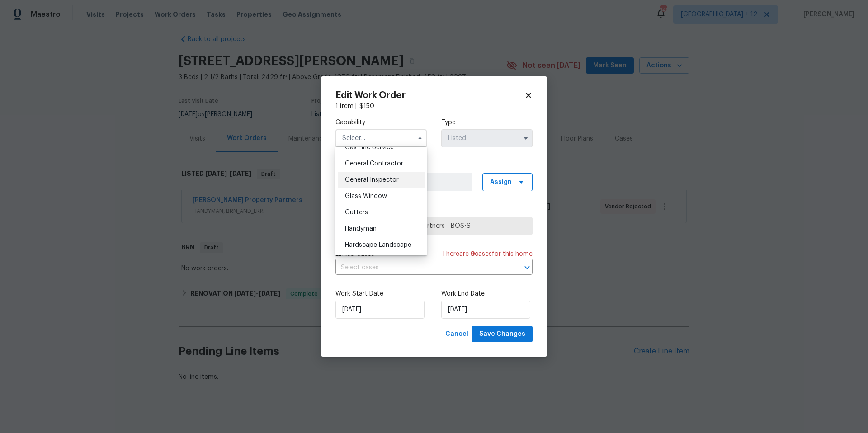  Describe the element at coordinates (502, 334) in the screenshot. I see `span: Save Changes` at that location.